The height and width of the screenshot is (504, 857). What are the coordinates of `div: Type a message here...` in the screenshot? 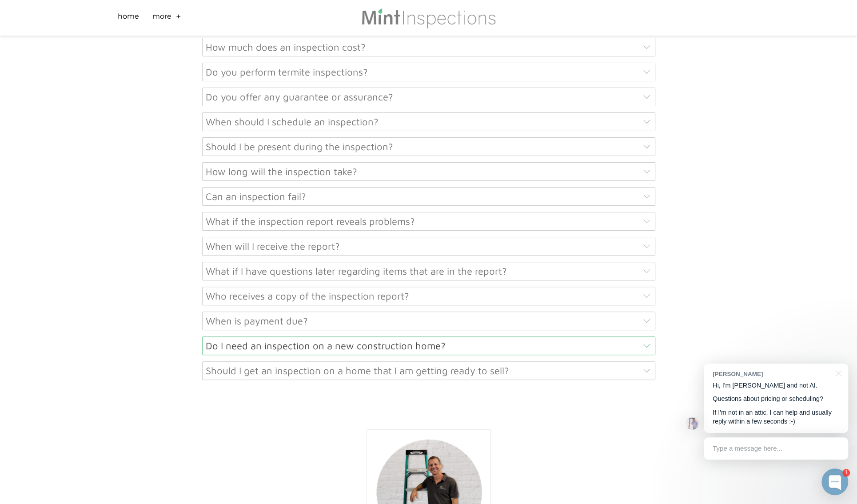 It's located at (776, 449).